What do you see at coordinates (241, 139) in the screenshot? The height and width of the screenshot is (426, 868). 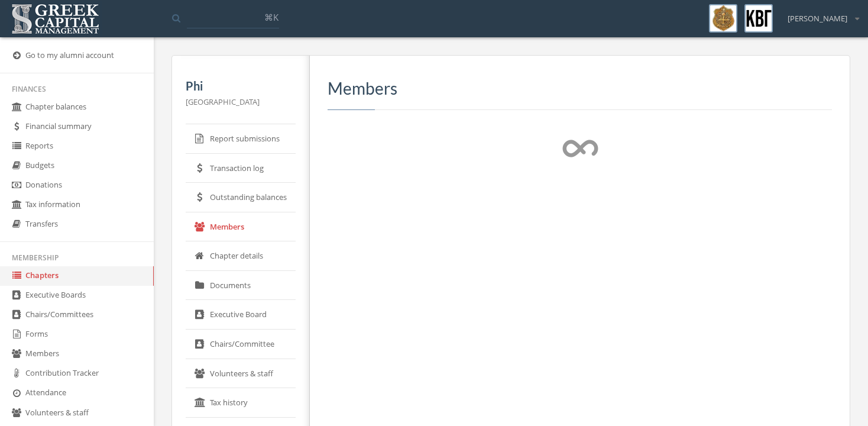 I see `a: Report submissions` at bounding box center [241, 139].